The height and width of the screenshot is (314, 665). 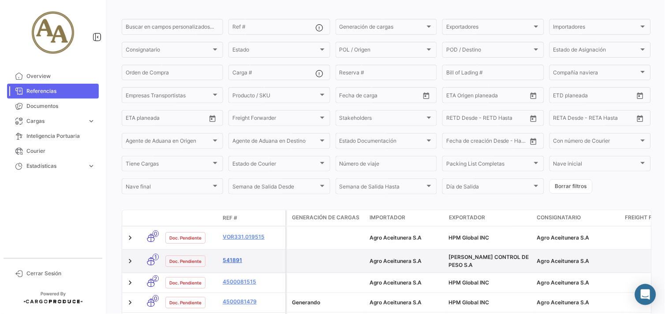 What do you see at coordinates (489, 28) in the screenshot?
I see `span: Exportadores` at bounding box center [489, 28].